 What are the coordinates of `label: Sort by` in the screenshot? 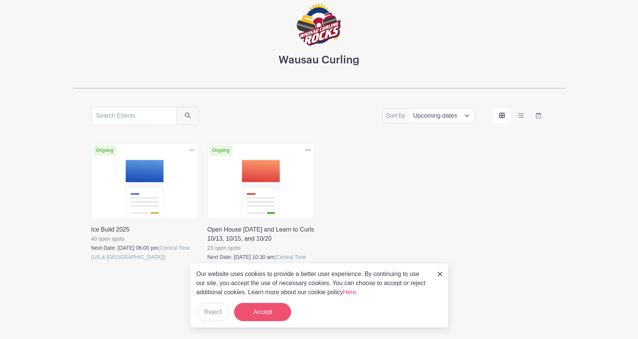 It's located at (397, 116).